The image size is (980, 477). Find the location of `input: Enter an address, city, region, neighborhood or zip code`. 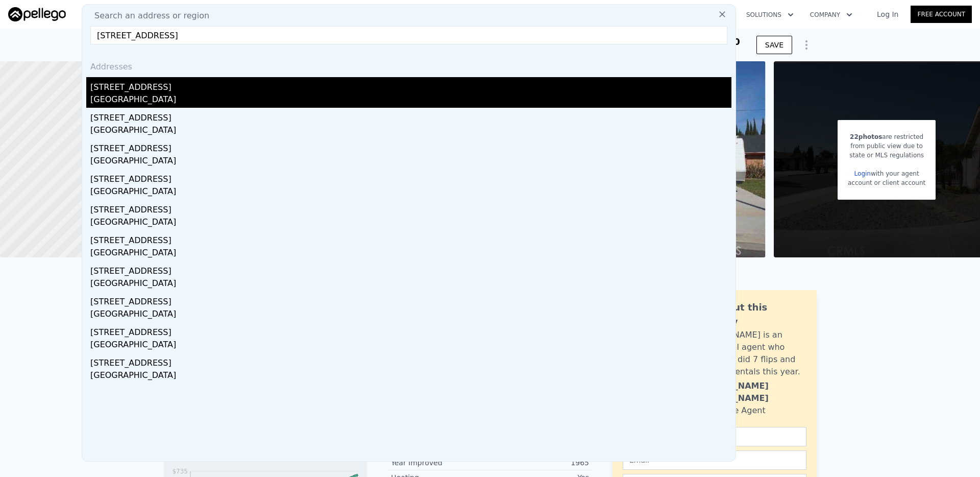

input: Enter an address, city, region, neighborhood or zip code is located at coordinates (408, 36).